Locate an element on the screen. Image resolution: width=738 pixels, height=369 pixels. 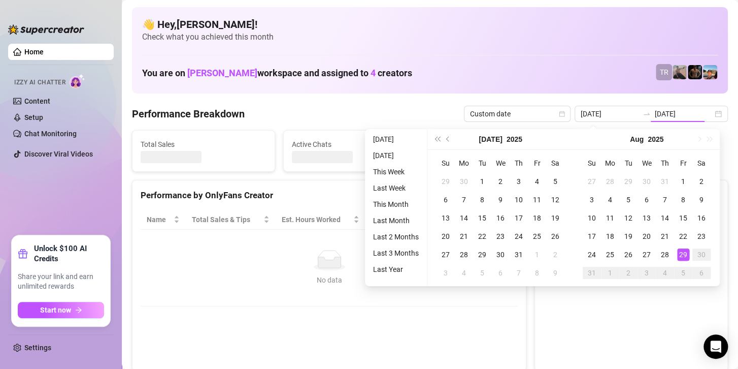
span: Name is located at coordinates (159, 219).